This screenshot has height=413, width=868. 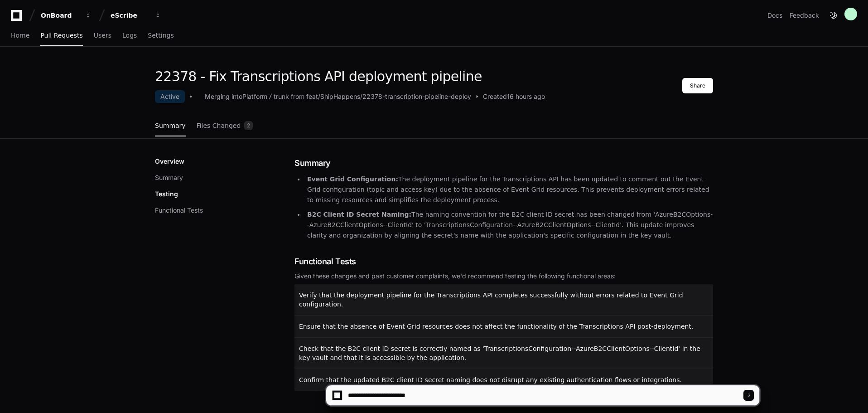 What do you see at coordinates (170, 96) in the screenshot?
I see `div: Active` at bounding box center [170, 96].